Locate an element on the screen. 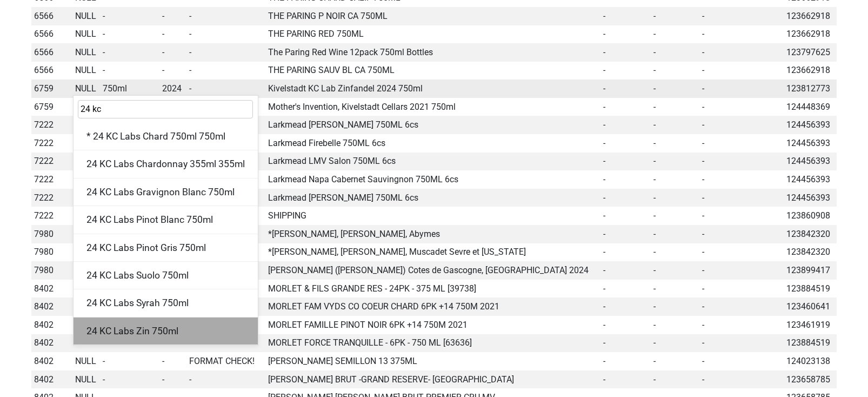 This screenshot has width=868, height=397. td: 2024 is located at coordinates (173, 89).